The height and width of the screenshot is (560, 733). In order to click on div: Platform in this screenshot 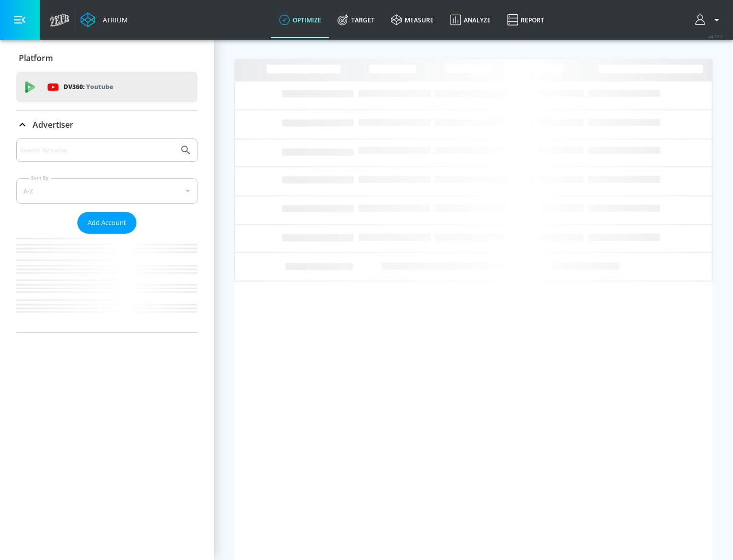, I will do `click(107, 58)`.